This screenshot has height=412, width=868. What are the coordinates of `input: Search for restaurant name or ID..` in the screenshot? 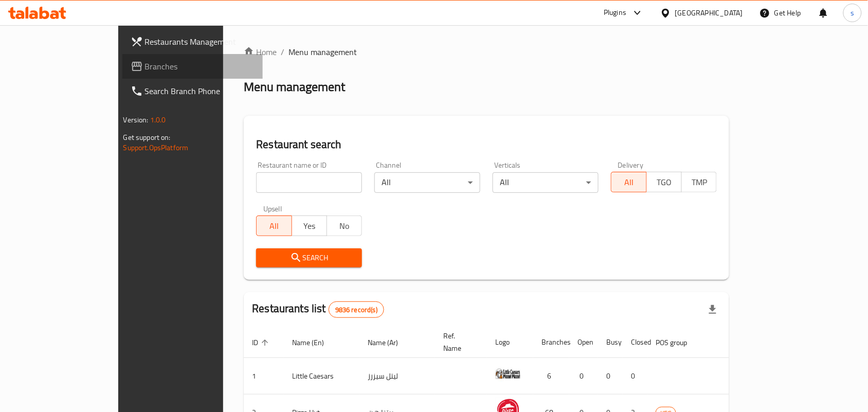 It's located at (309, 183).